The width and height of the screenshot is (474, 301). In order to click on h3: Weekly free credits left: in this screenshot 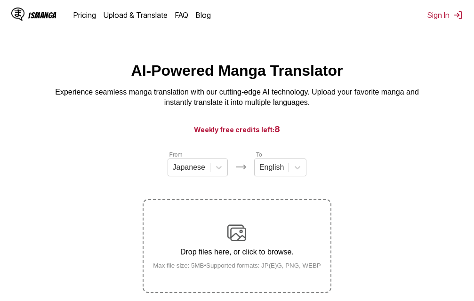, I will do `click(237, 129)`.